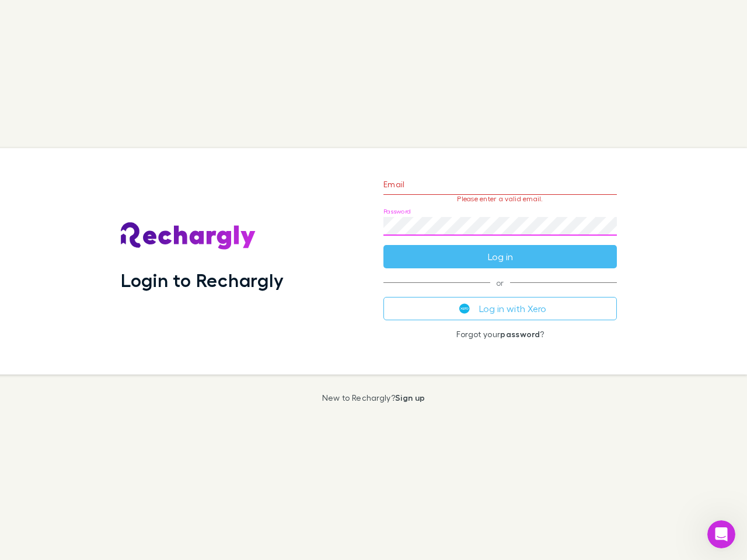  I want to click on span: or, so click(500, 282).